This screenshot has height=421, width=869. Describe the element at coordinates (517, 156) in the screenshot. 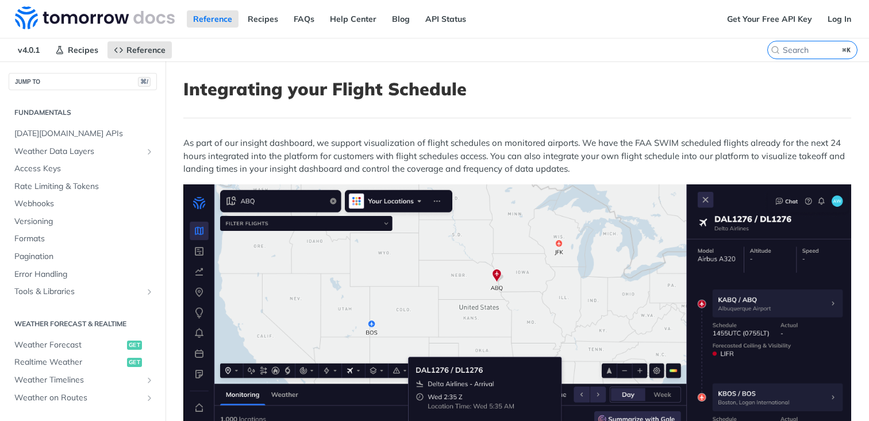

I see `p: As part of our insight dashboard, we support visualization of flight schedules on monitored airpo...` at that location.